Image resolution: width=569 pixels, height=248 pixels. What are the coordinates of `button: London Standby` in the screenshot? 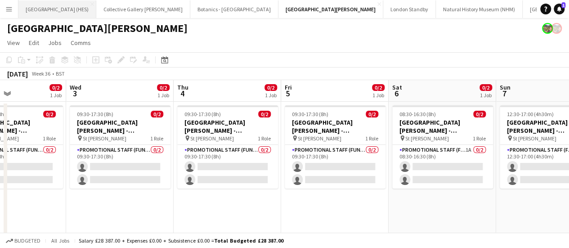 It's located at (409, 9).